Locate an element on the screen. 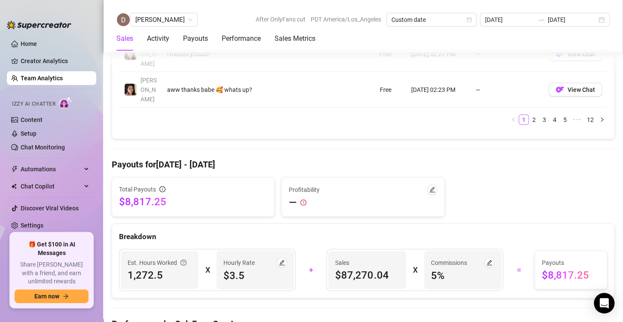  div: Payouts is located at coordinates (195, 39).